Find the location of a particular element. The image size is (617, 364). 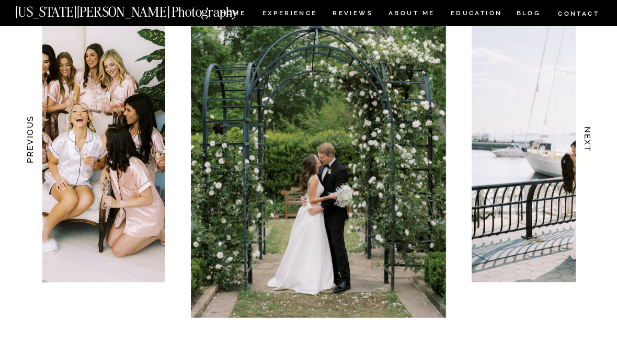

a: EDUCATION is located at coordinates (476, 15).